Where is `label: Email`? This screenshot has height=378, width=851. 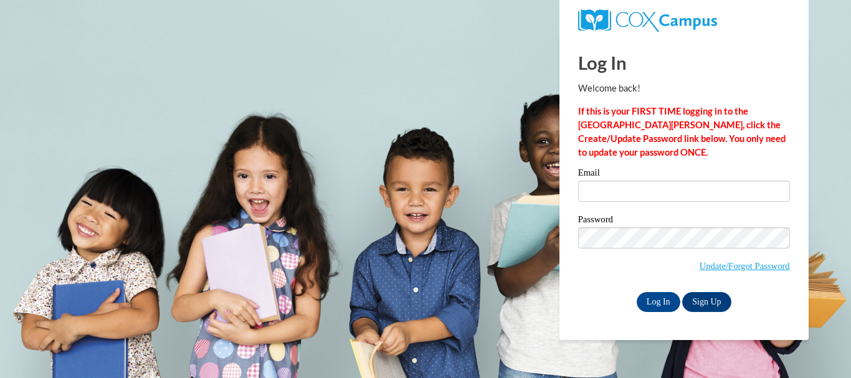
label: Email is located at coordinates (684, 174).